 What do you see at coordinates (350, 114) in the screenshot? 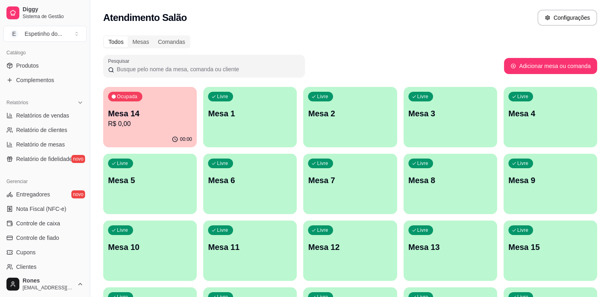
I see `p: Mesa 2` at bounding box center [350, 114].